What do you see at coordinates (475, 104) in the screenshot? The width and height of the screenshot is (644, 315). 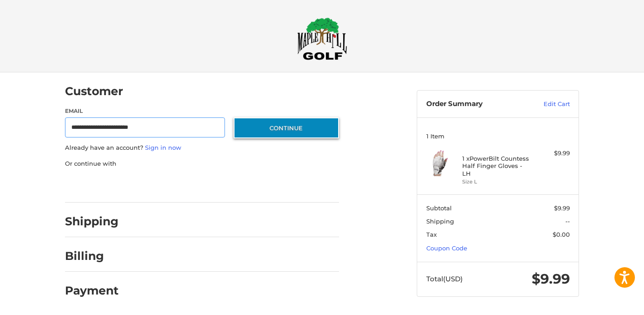 I see `h3: Order Summary` at bounding box center [475, 104].